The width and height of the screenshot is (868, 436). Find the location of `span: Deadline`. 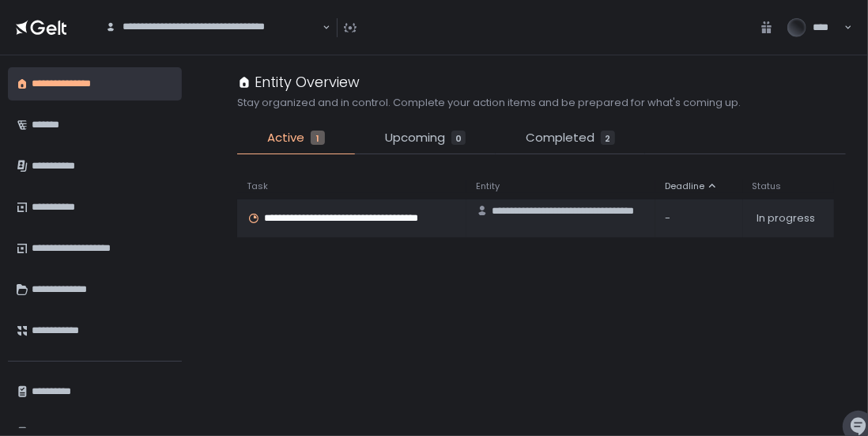

span: Deadline is located at coordinates (685, 186).